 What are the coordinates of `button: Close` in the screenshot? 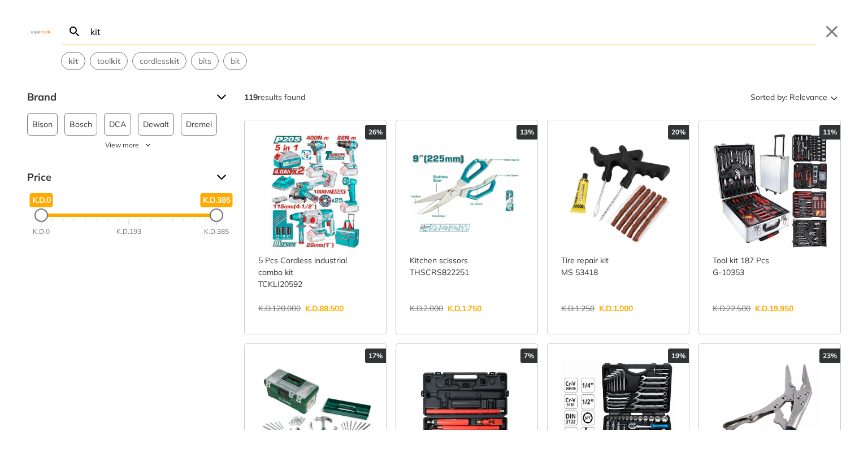 It's located at (831, 32).